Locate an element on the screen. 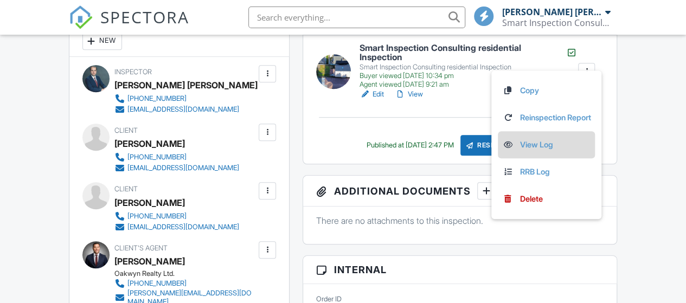 The width and height of the screenshot is (686, 303). img: The Best Home Inspection Software - Spectora is located at coordinates (81, 17).